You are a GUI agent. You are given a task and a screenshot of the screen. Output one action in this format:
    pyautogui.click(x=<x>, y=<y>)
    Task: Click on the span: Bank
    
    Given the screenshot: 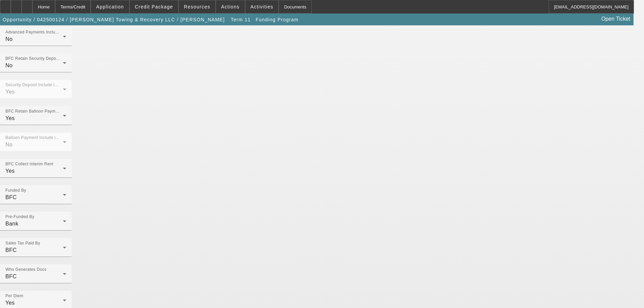 What is the action you would take?
    pyautogui.click(x=12, y=223)
    